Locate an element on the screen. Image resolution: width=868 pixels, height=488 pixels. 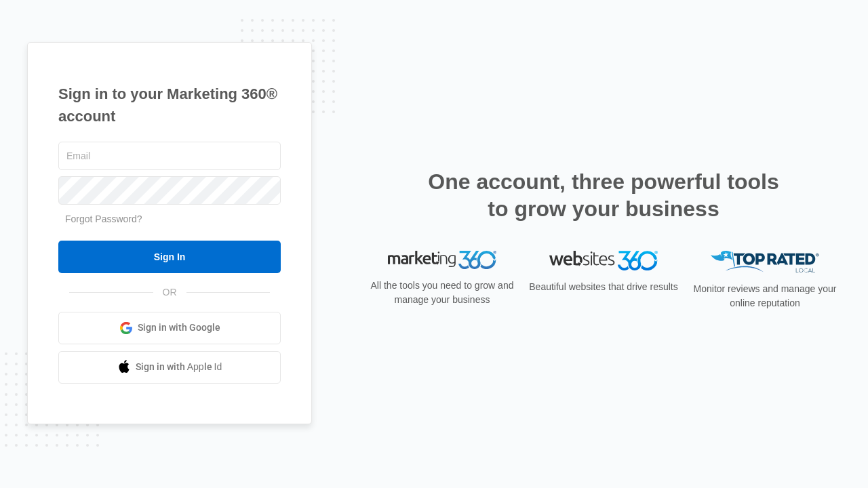
a: Sign in with Google is located at coordinates (170, 328).